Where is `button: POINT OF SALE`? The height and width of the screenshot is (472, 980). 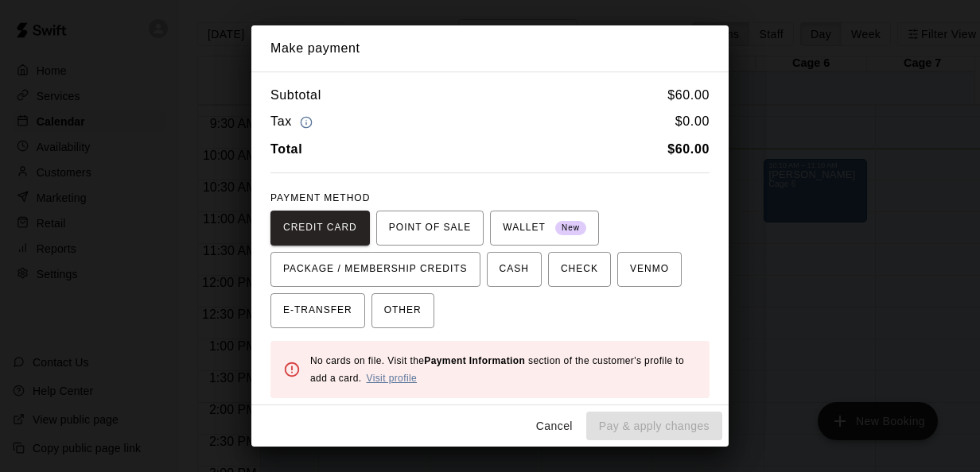 button: POINT OF SALE is located at coordinates (430, 228).